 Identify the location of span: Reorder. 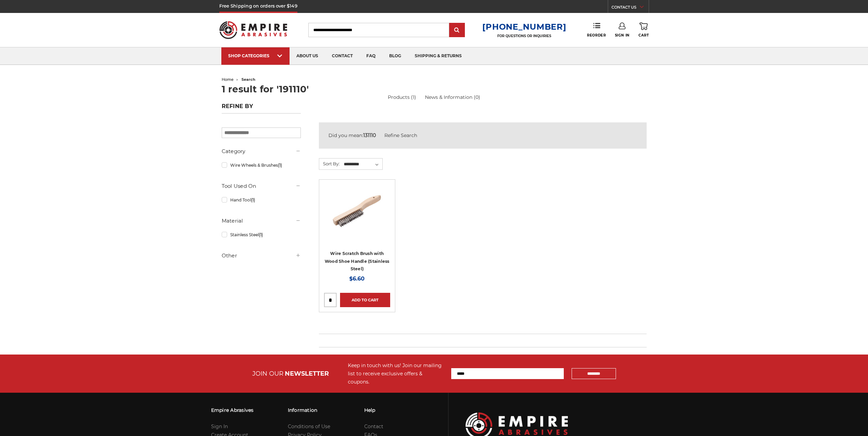
(596, 35).